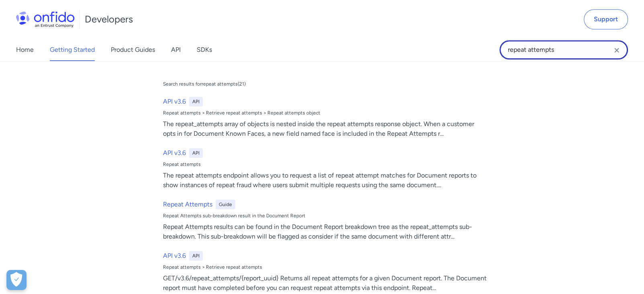  I want to click on a: SDKs, so click(204, 50).